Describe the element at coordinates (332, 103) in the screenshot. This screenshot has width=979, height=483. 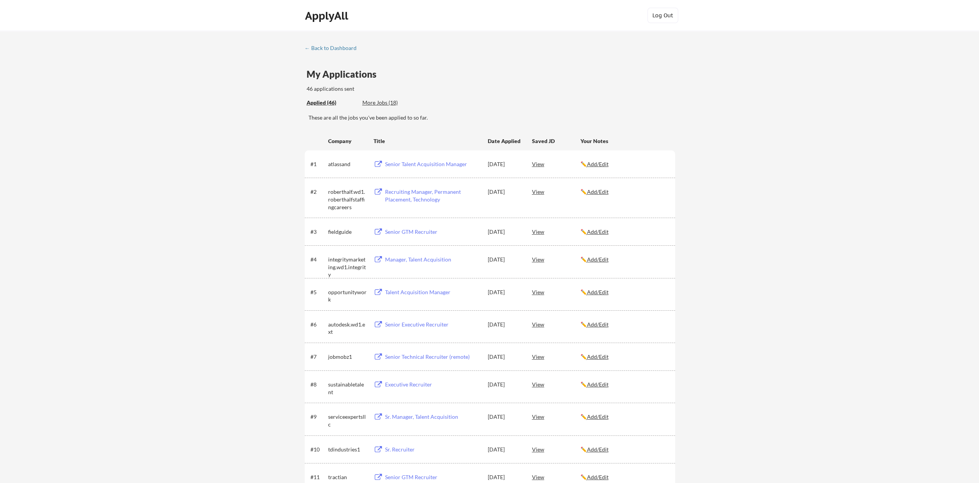
I see `div: Applied (46)` at that location.